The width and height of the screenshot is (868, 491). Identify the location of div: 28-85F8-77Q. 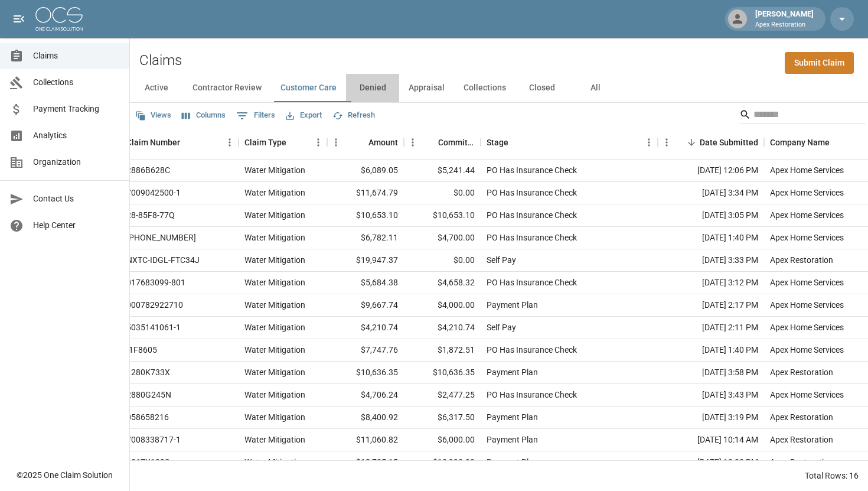
(150, 215).